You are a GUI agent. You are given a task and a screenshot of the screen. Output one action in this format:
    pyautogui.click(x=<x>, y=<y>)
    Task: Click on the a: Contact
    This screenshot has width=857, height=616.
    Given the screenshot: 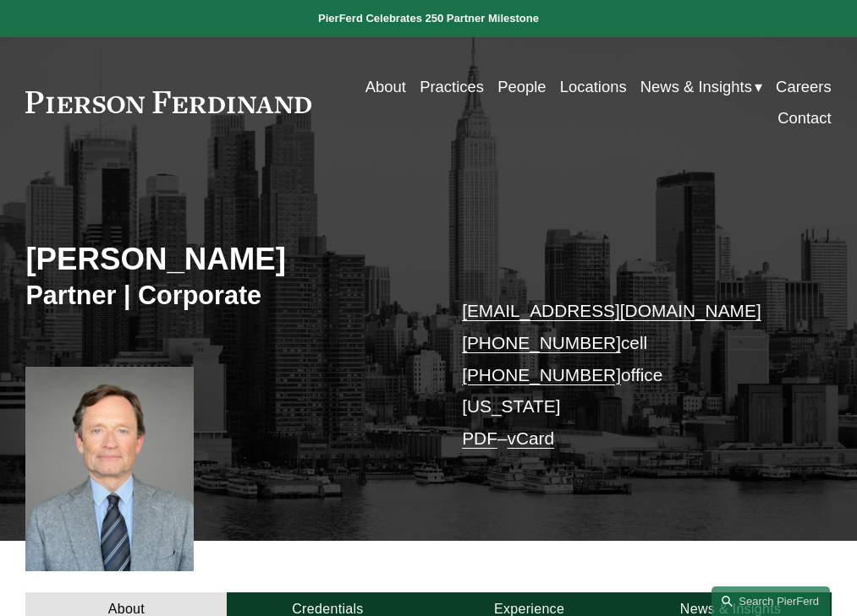 What is the action you would take?
    pyautogui.click(x=805, y=117)
    